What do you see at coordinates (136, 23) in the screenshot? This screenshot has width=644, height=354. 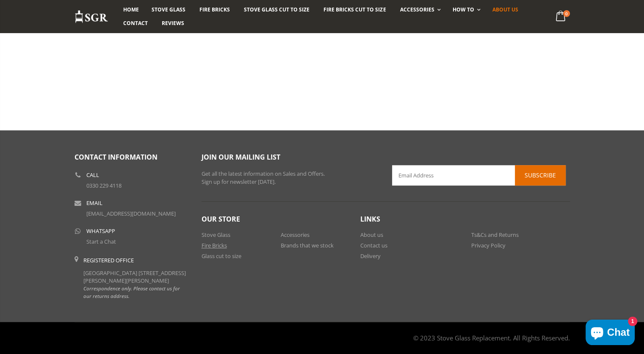 I see `a: Contact` at bounding box center [136, 23].